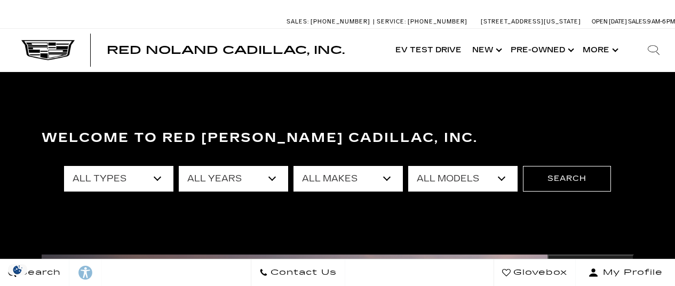  What do you see at coordinates (348, 179) in the screenshot?
I see `select: Filter by make` at bounding box center [348, 179].